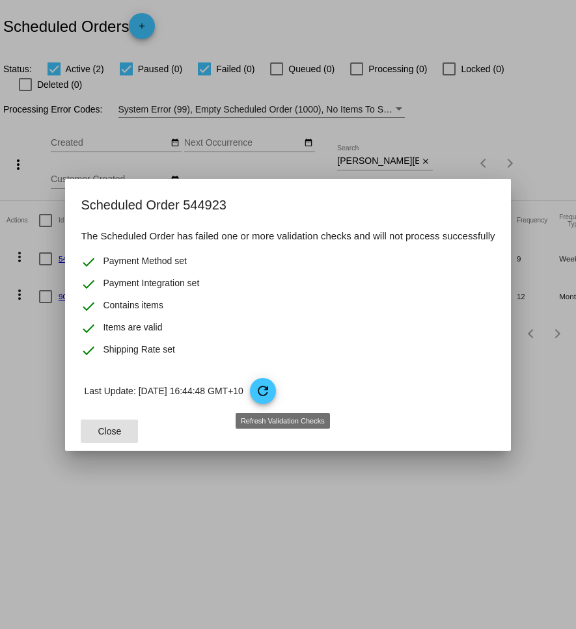 This screenshot has height=629, width=576. Describe the element at coordinates (288, 205) in the screenshot. I see `h2: Scheduled Order 544923` at that location.